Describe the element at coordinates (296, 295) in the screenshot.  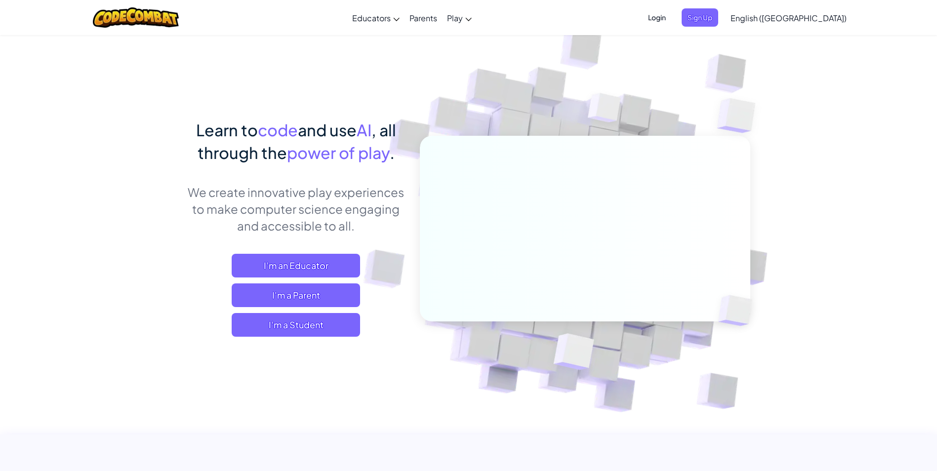
I see `a: I'm a Parent` at that location.